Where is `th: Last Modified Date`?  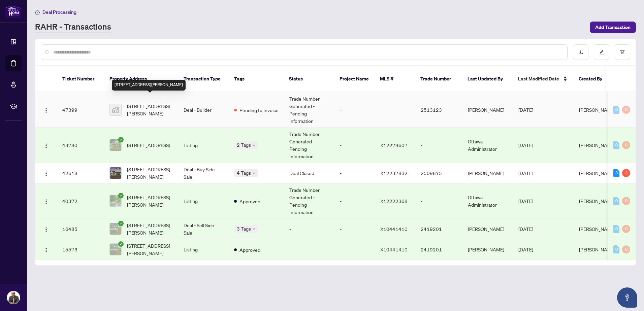
th: Last Modified Date is located at coordinates (543, 79).